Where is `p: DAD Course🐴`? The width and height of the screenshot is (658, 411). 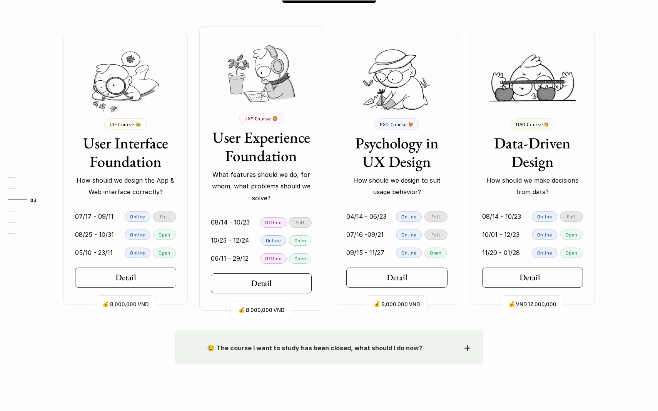 p: DAD Course🐴 is located at coordinates (532, 124).